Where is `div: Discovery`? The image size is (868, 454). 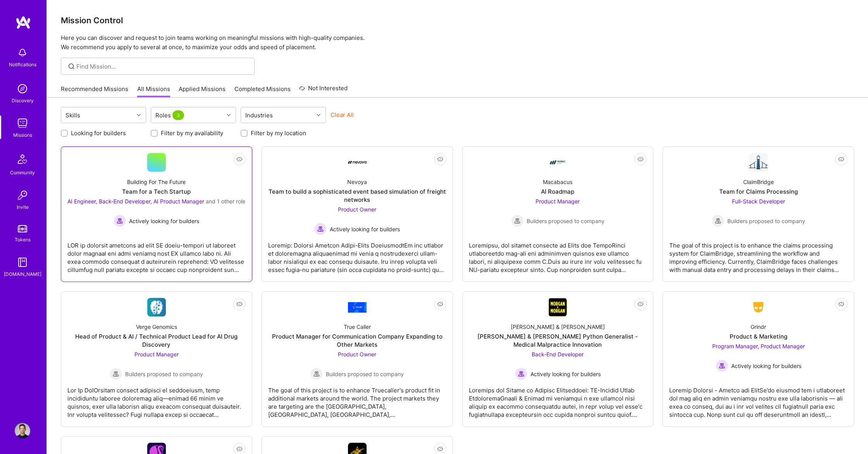
div: Discovery is located at coordinates (23, 100).